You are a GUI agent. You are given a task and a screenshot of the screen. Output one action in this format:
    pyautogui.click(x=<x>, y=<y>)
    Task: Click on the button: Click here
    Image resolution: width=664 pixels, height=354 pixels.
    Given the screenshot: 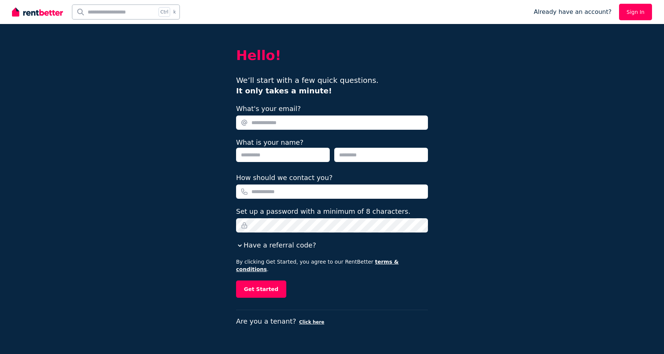 What is the action you would take?
    pyautogui.click(x=311, y=322)
    